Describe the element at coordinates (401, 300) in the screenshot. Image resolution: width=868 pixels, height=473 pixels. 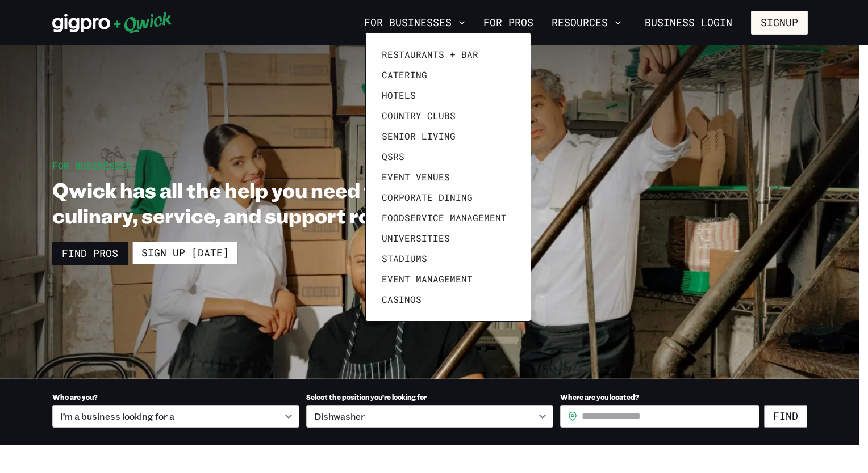
I see `span: Casinos` at that location.